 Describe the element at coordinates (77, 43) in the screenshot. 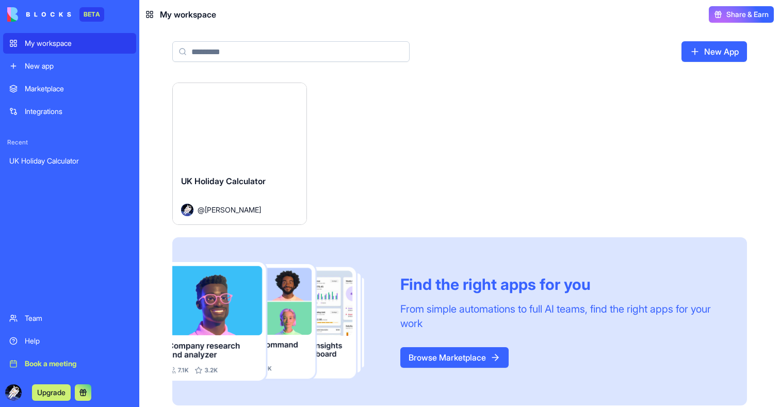

I see `div: My workspace` at that location.